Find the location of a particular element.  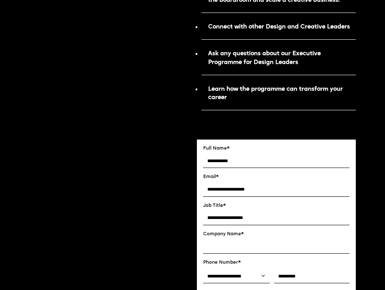

label: Company Name is located at coordinates (277, 234).